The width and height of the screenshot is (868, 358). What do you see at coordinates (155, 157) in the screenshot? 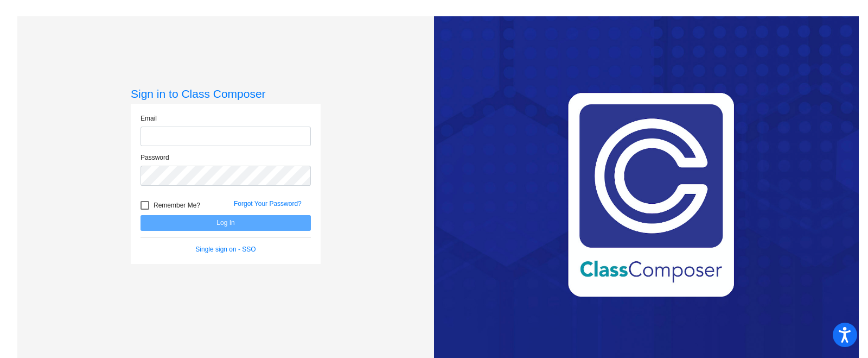
I see `label: Password` at bounding box center [155, 157].